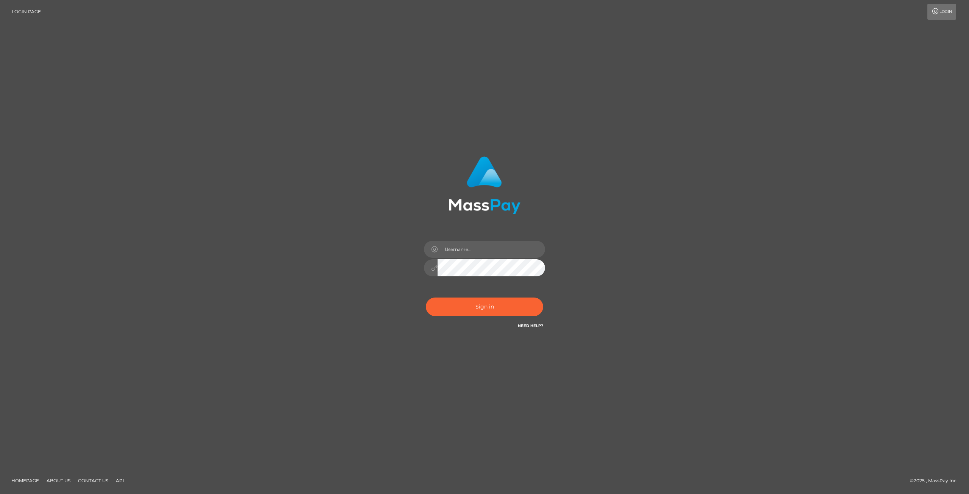 This screenshot has width=969, height=494. I want to click on a: API, so click(120, 480).